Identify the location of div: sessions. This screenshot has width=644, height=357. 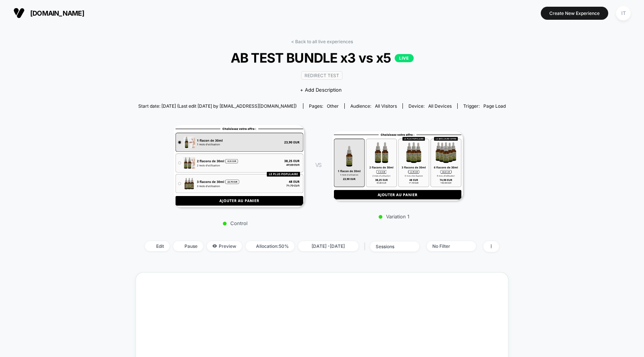
(391, 246).